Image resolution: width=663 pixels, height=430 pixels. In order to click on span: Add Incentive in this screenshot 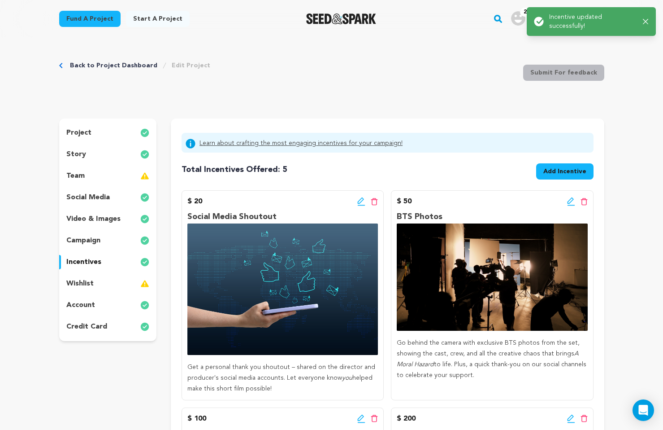, I will do `click(565, 171)`.